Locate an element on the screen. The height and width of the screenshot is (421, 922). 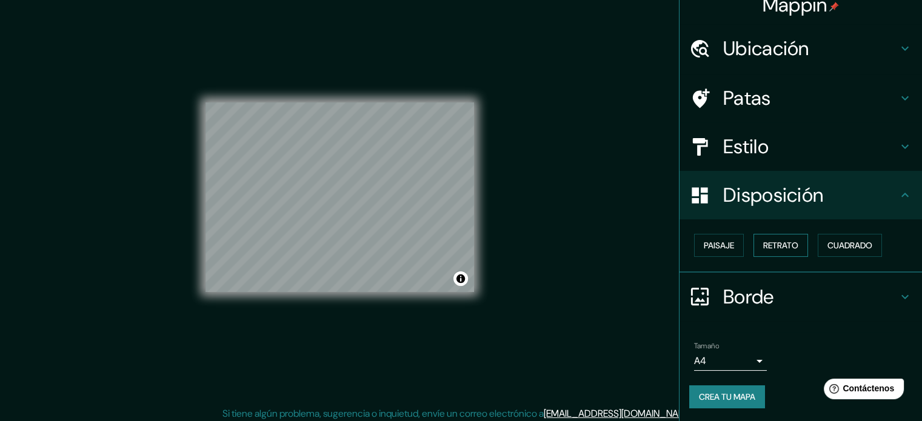
font: Ubicación is located at coordinates (766, 48).